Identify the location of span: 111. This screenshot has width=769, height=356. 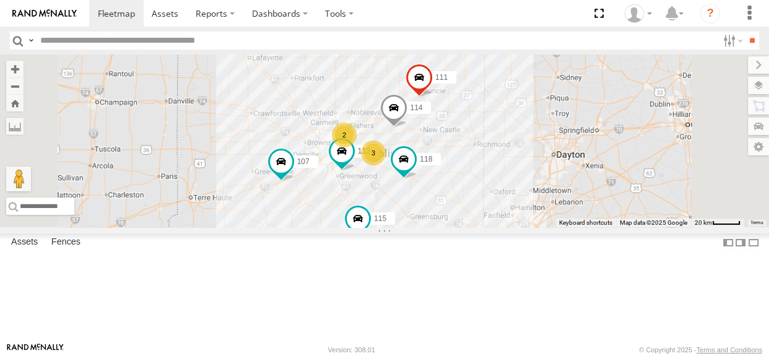
(441, 77).